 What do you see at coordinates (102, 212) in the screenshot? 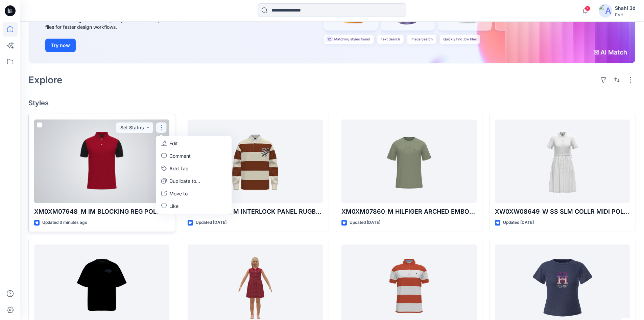
I see `p: XM0XM07648_M IM BLOCKING REG POLO_PROTO_V01` at bounding box center [102, 212].